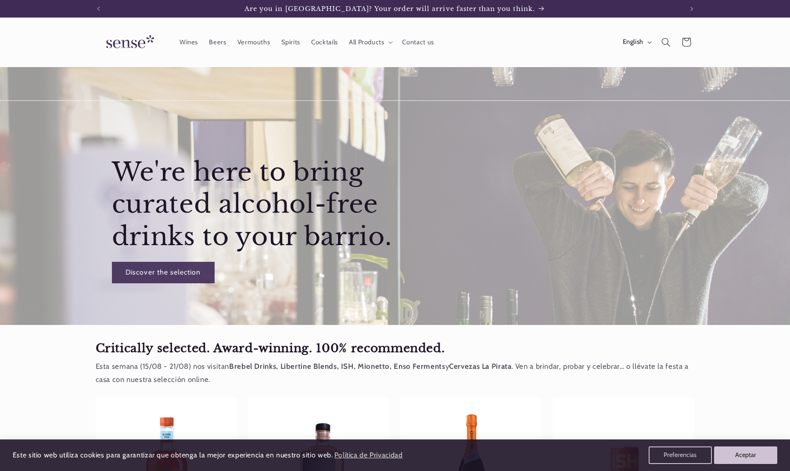  Describe the element at coordinates (666, 42) in the screenshot. I see `summary: Search` at that location.